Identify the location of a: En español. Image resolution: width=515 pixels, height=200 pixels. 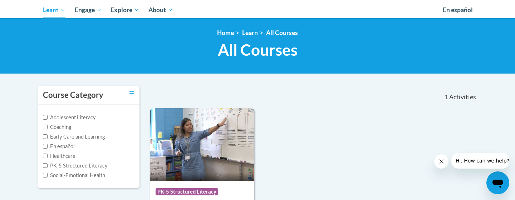
(458, 10).